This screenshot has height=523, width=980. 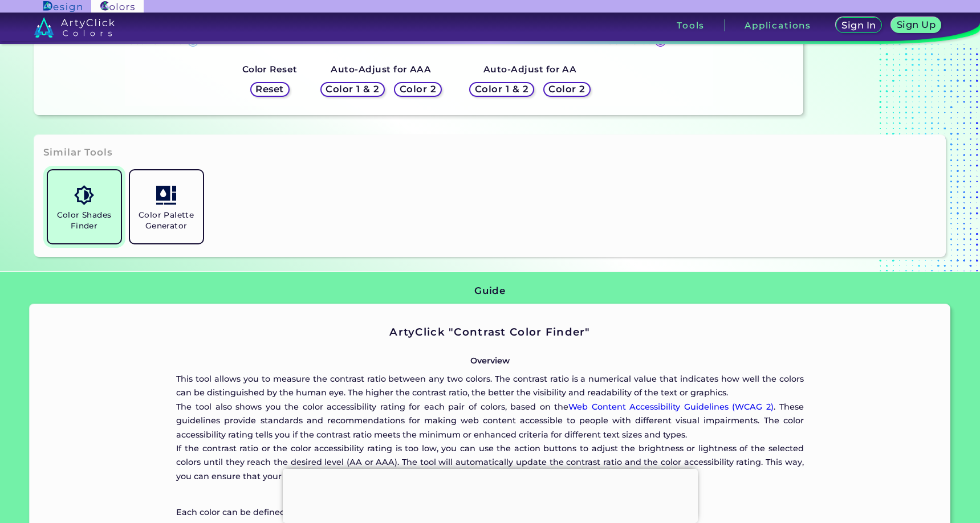 I want to click on img: icon_col_pal_col.svg, so click(x=166, y=195).